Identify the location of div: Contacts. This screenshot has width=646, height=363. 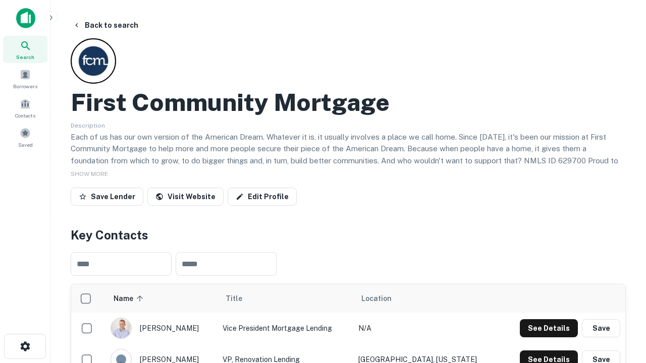
(25, 108).